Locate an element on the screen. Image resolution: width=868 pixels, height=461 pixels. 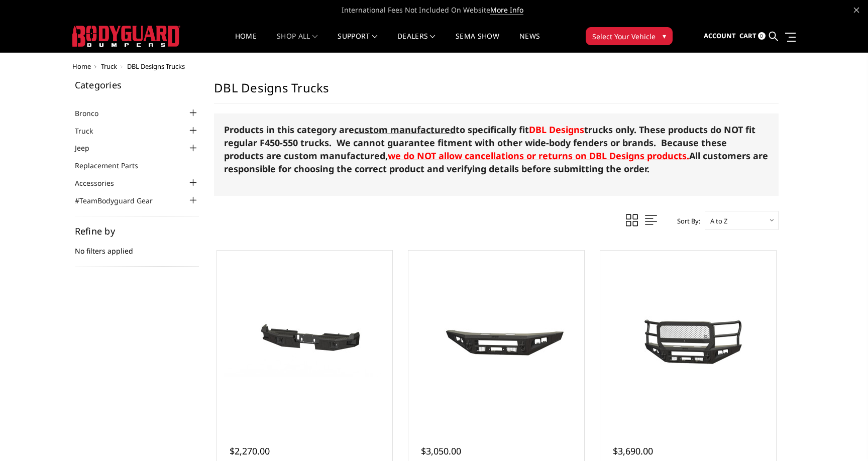
a: DBL Designs is located at coordinates (557, 130).